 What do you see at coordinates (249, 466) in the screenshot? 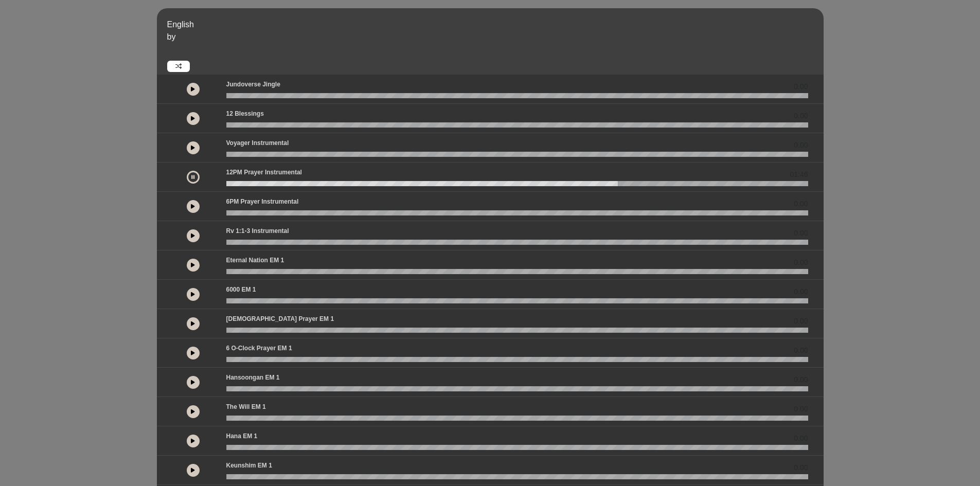
I see `p: Keunshim EM 1` at bounding box center [249, 466].